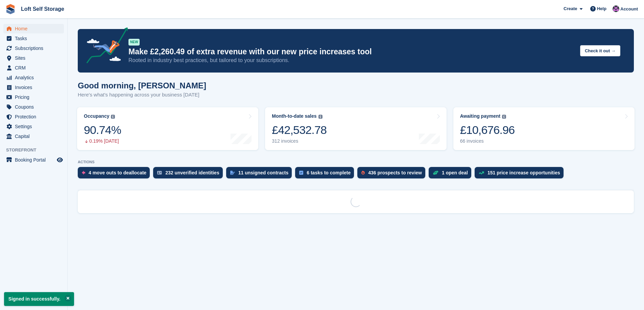 The image size is (644, 310). Describe the element at coordinates (602, 9) in the screenshot. I see `span: Help` at that location.